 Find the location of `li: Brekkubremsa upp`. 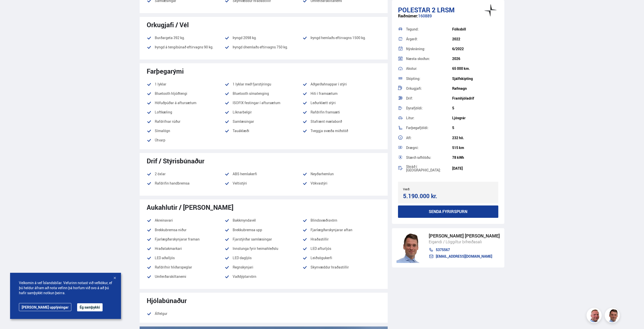

li: Brekkubremsa upp is located at coordinates (263, 230).